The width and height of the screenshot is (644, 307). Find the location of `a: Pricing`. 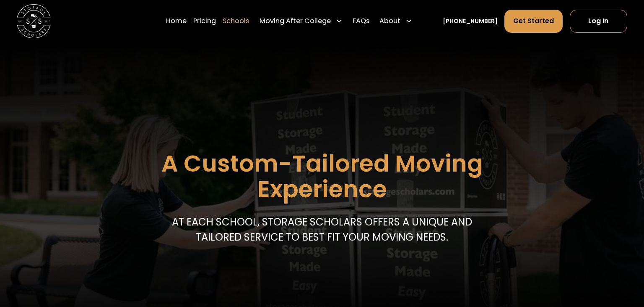

a: Pricing is located at coordinates (205, 21).